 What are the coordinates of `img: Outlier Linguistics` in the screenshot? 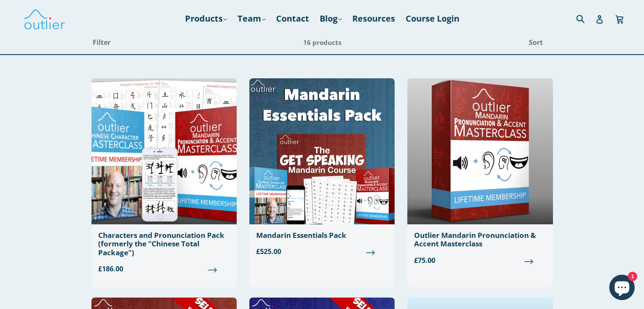 It's located at (45, 18).